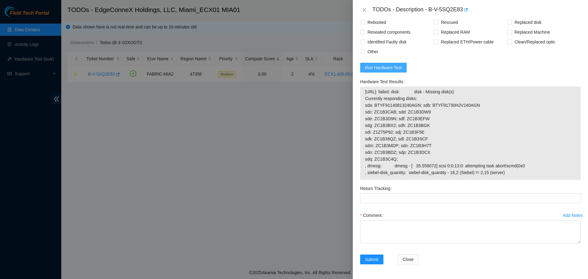 This screenshot has height=279, width=588. I want to click on button: Run Hardware Test, so click(383, 68).